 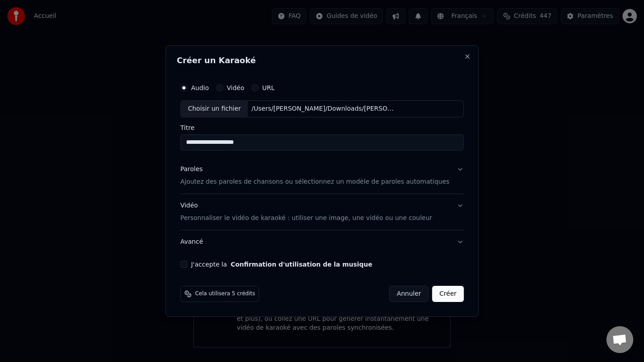 What do you see at coordinates (322, 242) in the screenshot?
I see `button: Avancé` at bounding box center [322, 242].